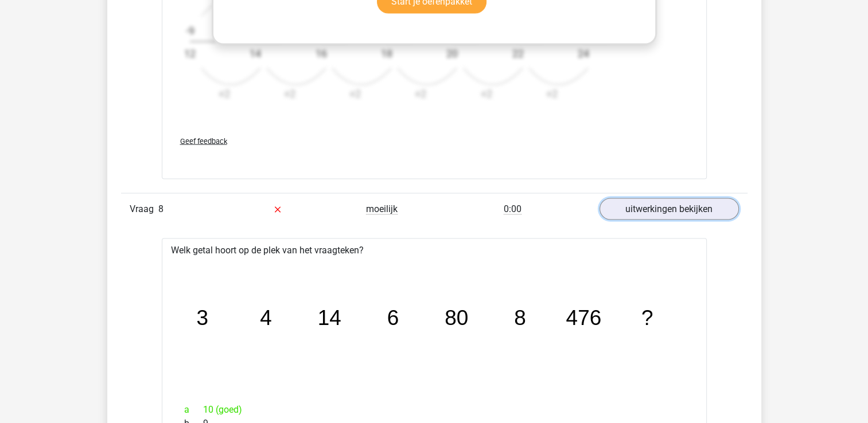 This screenshot has width=868, height=423. Describe the element at coordinates (203, 141) in the screenshot. I see `span: Geef feedback` at that location.